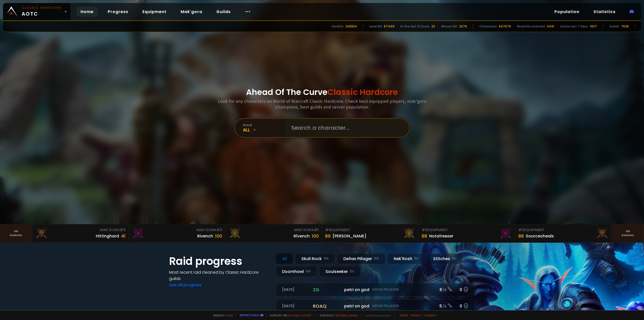  I want to click on div: Active last 7 days, so click(574, 26).